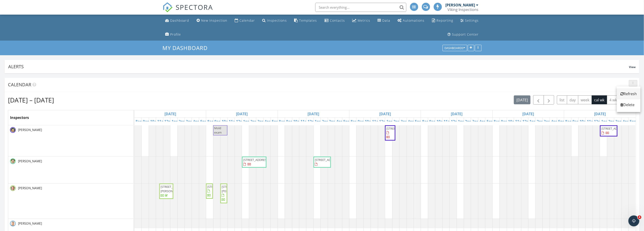 This screenshot has width=644, height=231. What do you see at coordinates (274, 21) in the screenshot?
I see `a: Inspections` at bounding box center [274, 21].